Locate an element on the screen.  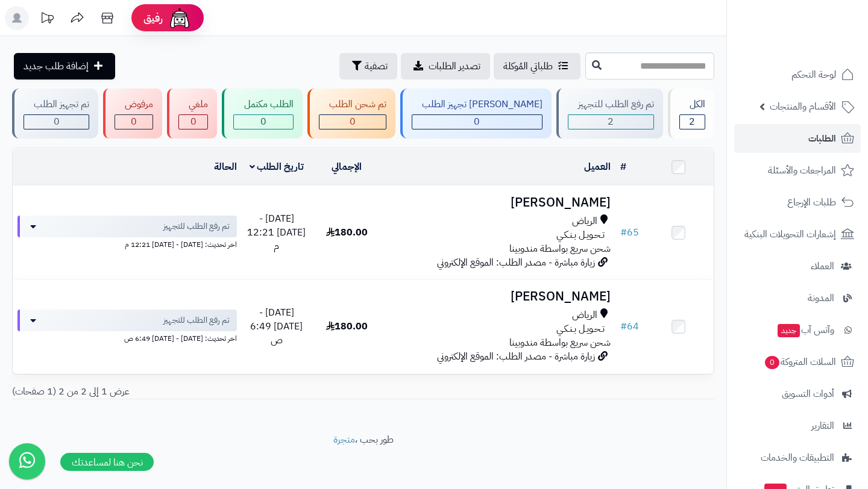
a: وآتس آبجديد is located at coordinates (797, 330).